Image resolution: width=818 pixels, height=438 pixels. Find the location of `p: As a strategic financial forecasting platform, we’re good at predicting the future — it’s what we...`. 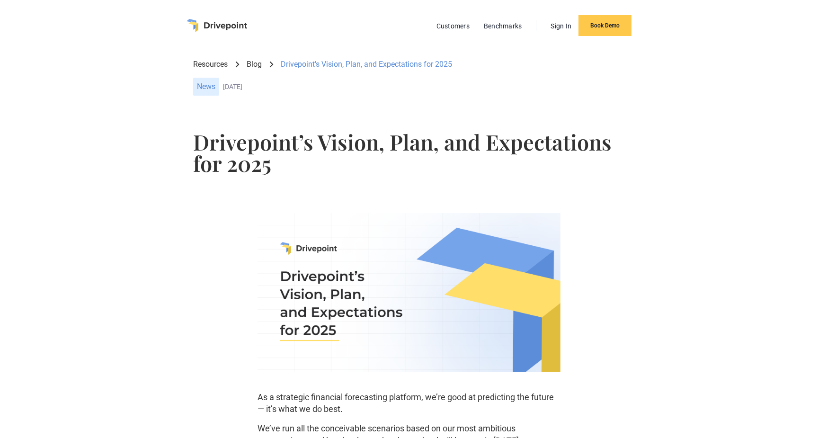

p: As a strategic financial forecasting platform, we’re good at predicting the future — it’s what we... is located at coordinates (409, 403).